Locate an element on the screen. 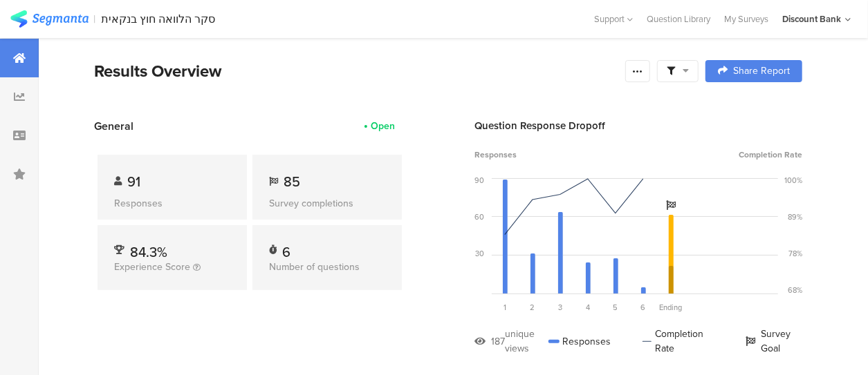 The height and width of the screenshot is (375, 868). a: Question Library is located at coordinates (678, 19).